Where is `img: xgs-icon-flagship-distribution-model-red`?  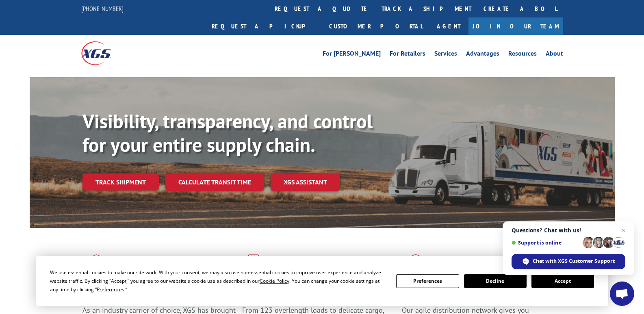
img: xgs-icon-flagship-distribution-model-red is located at coordinates (416, 265).